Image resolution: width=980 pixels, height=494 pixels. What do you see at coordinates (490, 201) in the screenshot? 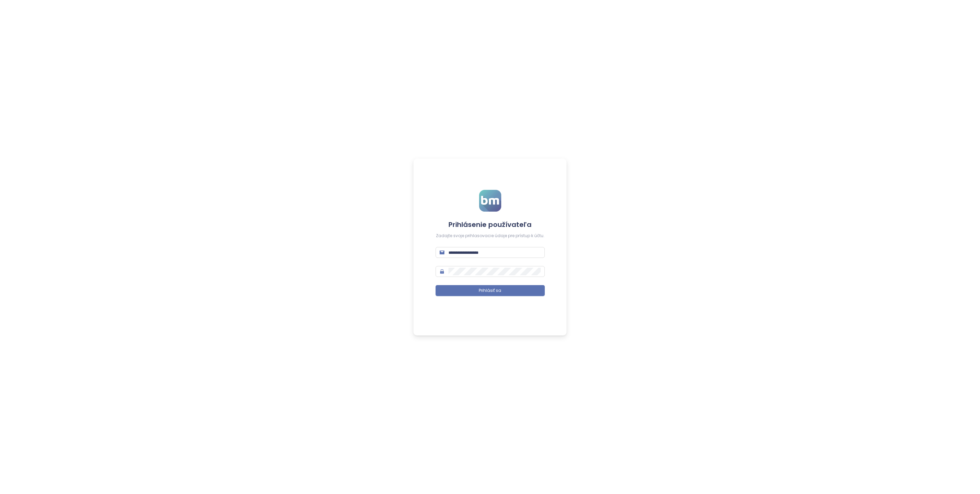
I see `img: logo` at bounding box center [490, 201].